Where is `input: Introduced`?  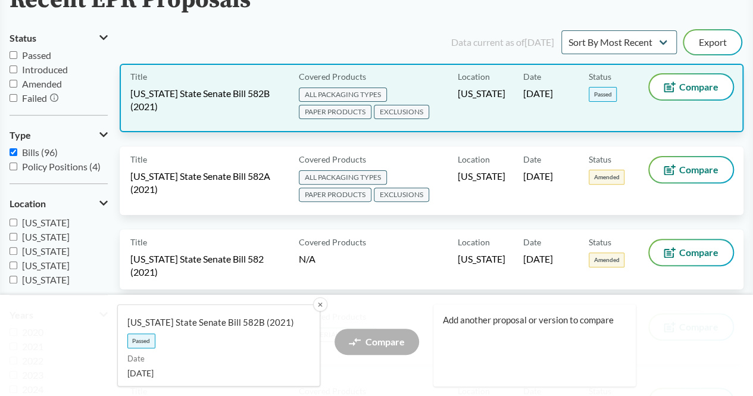 input: Introduced is located at coordinates (13, 69).